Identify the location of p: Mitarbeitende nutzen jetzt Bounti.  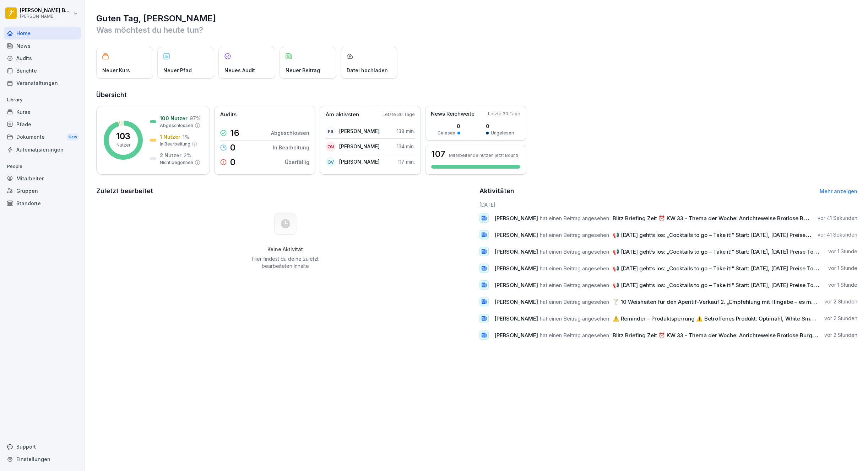
(483, 155).